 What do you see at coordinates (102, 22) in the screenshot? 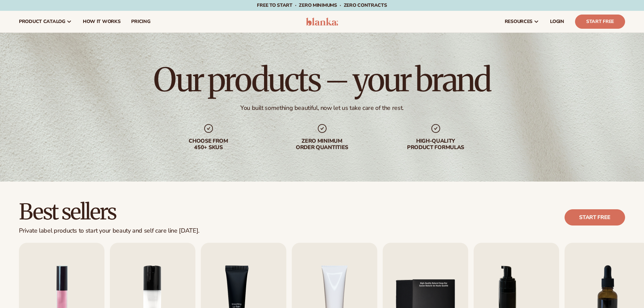
I see `a: How It Works` at bounding box center [102, 22].